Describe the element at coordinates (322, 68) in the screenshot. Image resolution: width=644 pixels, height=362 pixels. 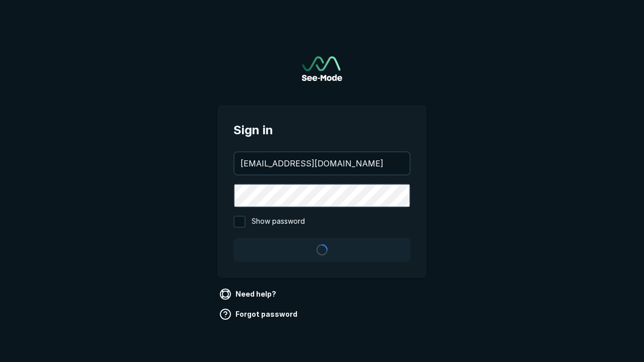
I see `img: See-Mode Logo` at that location.